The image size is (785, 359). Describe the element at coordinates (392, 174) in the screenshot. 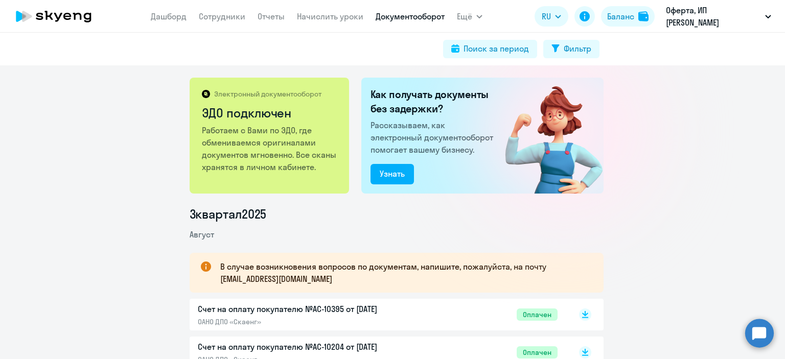

I see `div: Узнать` at that location.